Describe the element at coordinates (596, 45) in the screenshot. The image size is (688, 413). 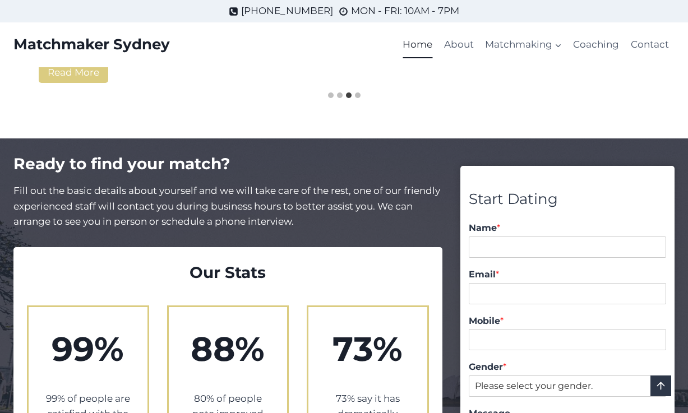
I see `a: Coaching` at that location.